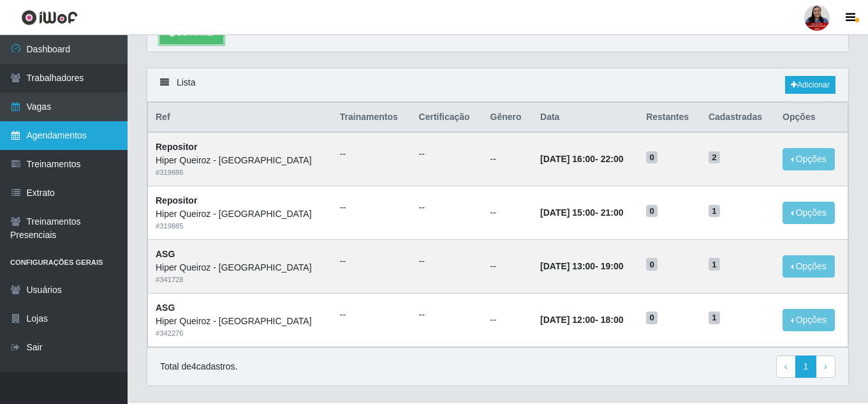 Image resolution: width=868 pixels, height=404 pixels. Describe the element at coordinates (508, 117) in the screenshot. I see `th: Gênero` at that location.